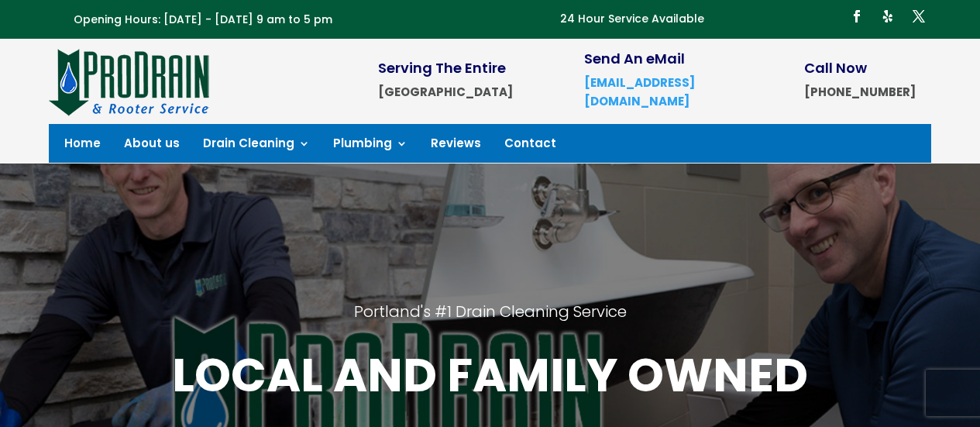  What do you see at coordinates (489, 324) in the screenshot?
I see `h2: Portland's #1 Drain Cleaning Service` at bounding box center [489, 324].